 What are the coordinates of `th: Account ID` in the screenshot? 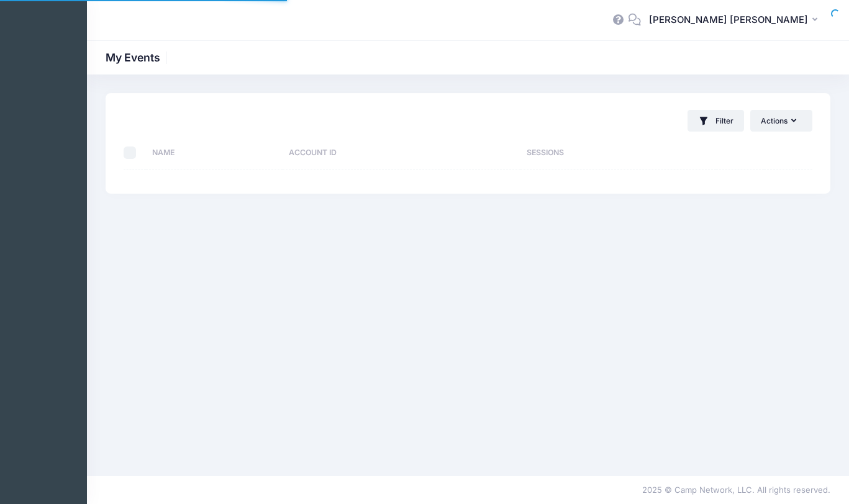 It's located at (401, 153).